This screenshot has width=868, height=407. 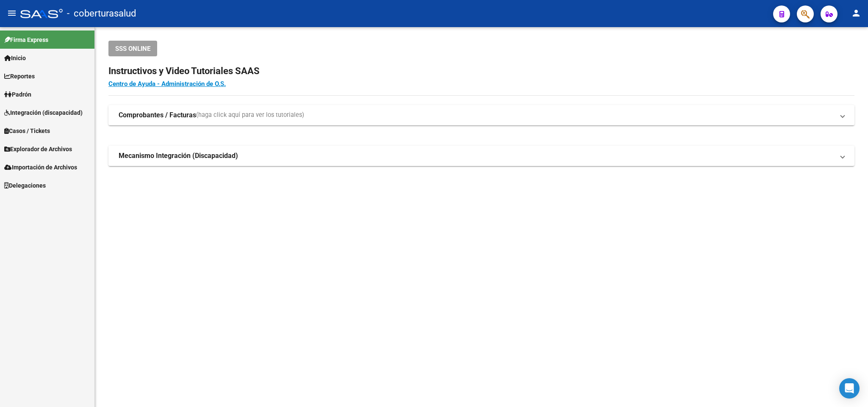 I want to click on span: Integración (discapacidad), so click(x=43, y=113).